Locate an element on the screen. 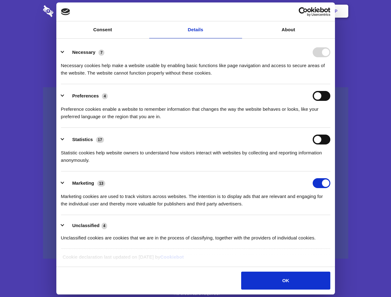 This screenshot has width=391, height=297. button: OK is located at coordinates (285, 281).